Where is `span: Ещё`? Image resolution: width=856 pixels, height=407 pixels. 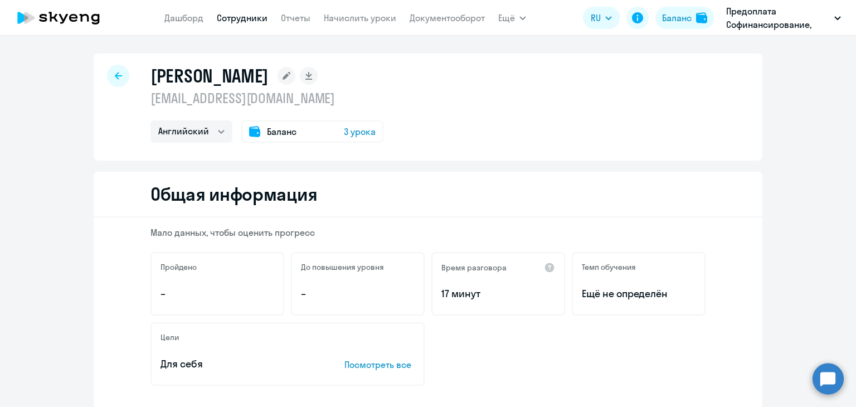 span: Ещё is located at coordinates (507, 18).